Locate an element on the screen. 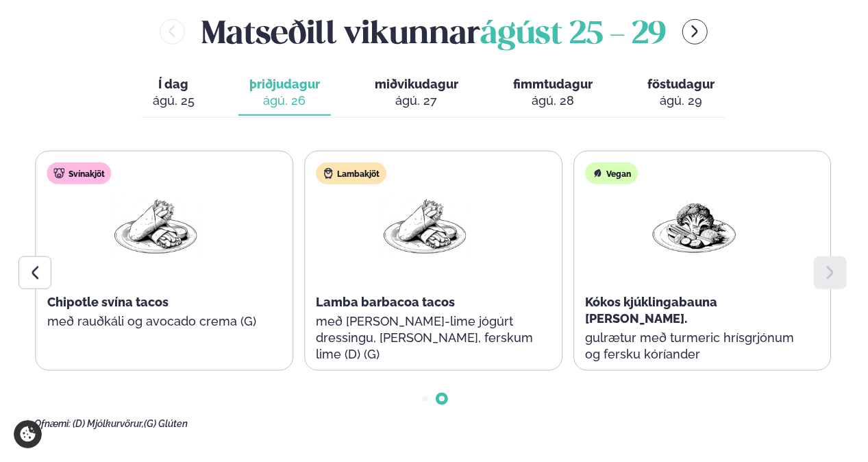 This screenshot has height=462, width=868. span: fimmtudagur is located at coordinates (553, 83).